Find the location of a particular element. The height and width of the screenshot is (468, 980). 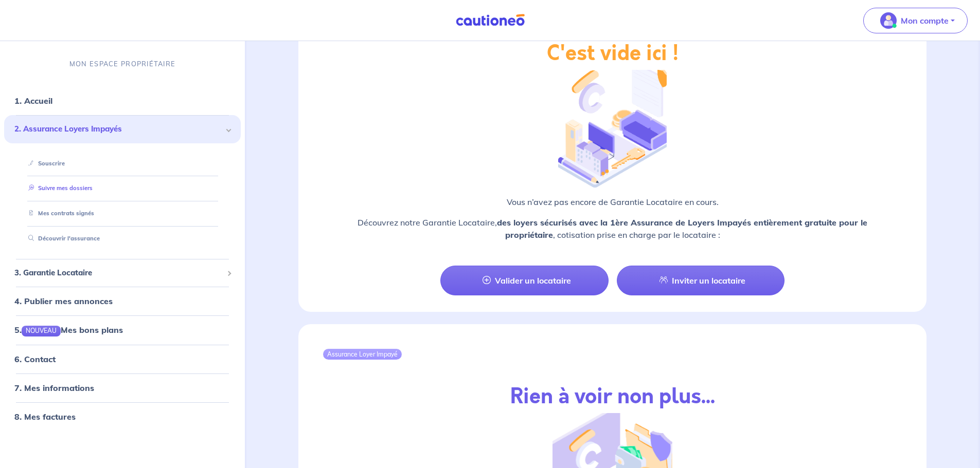

p: Vous n’avez pas encore de Garantie Locataire en cours. is located at coordinates (612, 202).